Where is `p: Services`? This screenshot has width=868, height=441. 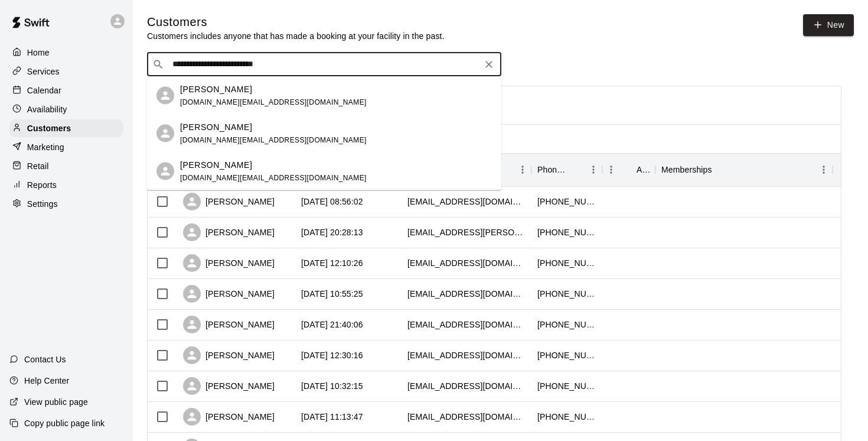
p: Services is located at coordinates (43, 72).